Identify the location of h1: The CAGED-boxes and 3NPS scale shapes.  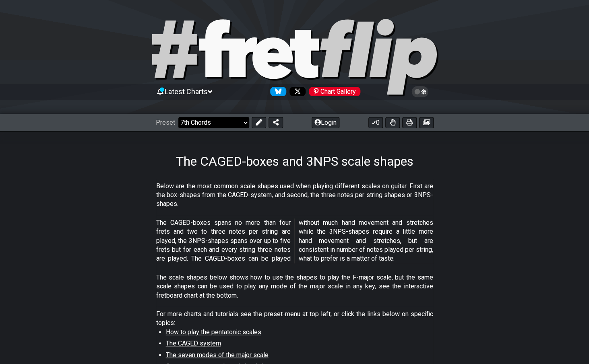
(295, 161).